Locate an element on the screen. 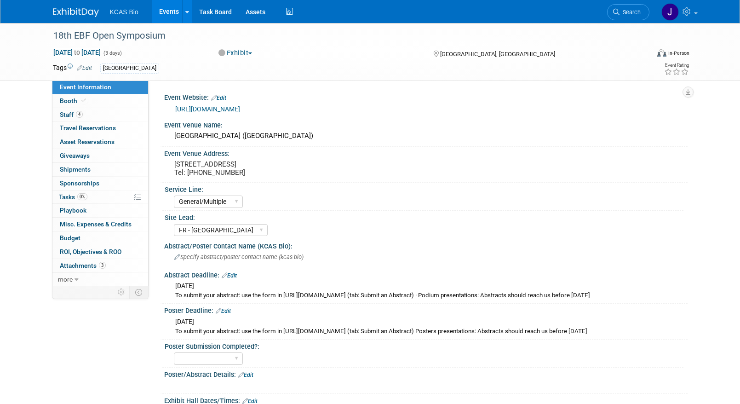  a: Search is located at coordinates (629, 12).